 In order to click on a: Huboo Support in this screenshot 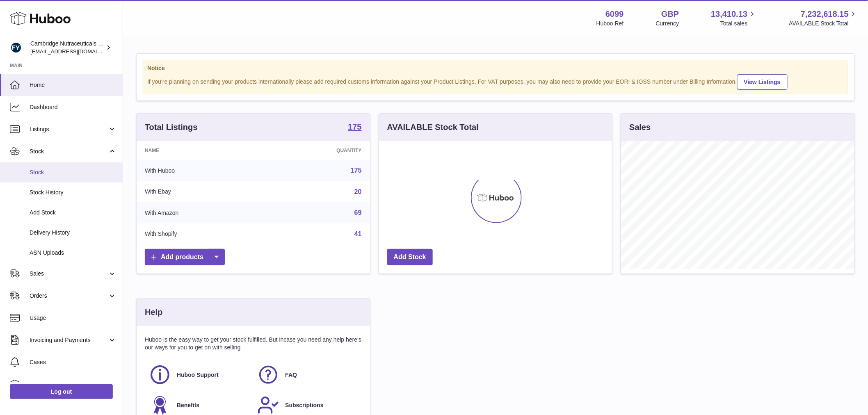, I will do `click(199, 375)`.